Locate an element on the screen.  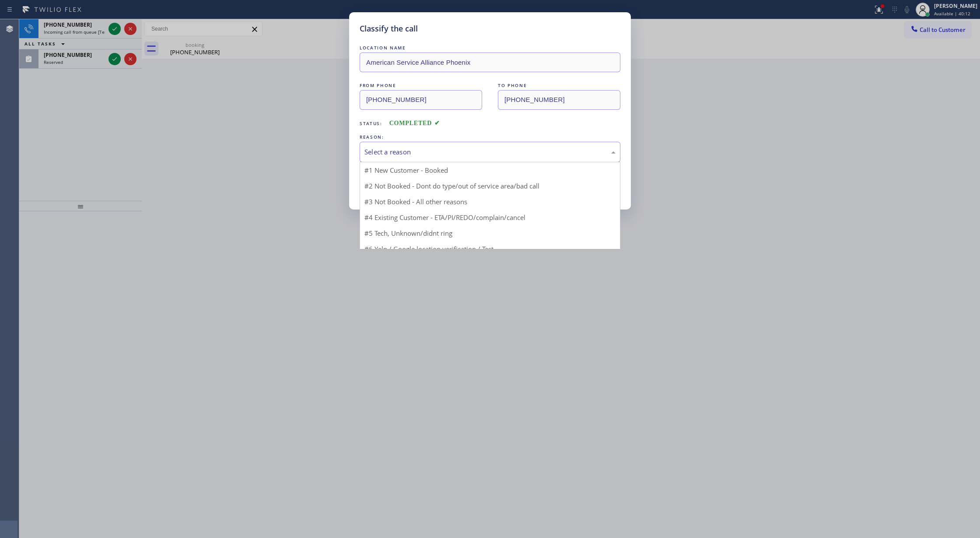
div: LOCATION NAME is located at coordinates (490, 48).